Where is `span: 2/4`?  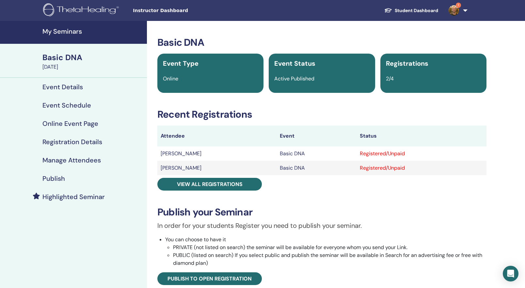
span: 2/4 is located at coordinates (390, 78).